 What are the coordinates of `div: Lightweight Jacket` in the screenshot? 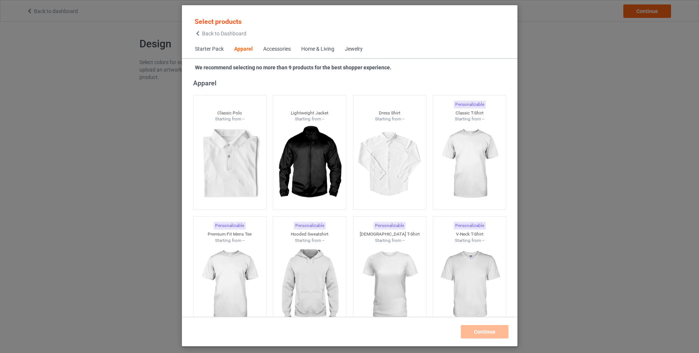 It's located at (310, 113).